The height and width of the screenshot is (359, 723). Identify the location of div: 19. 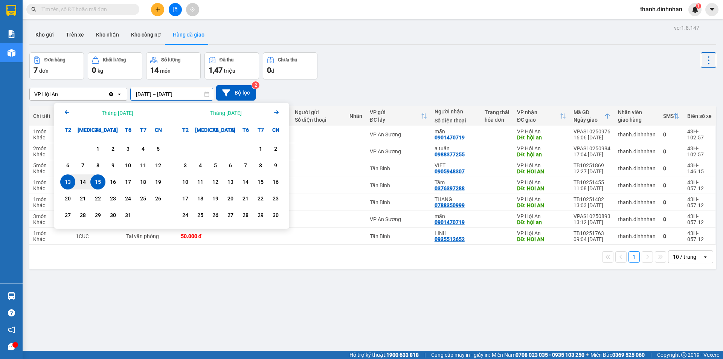
(158, 182).